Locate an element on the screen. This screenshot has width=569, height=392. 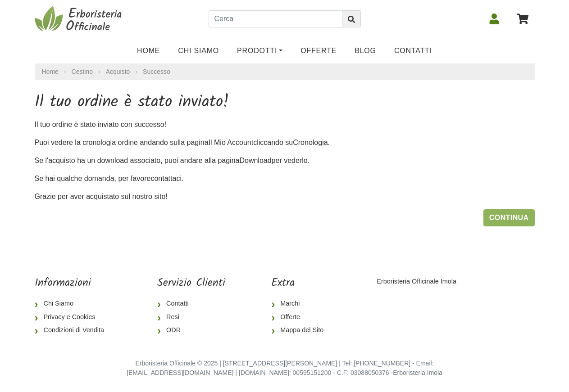
a: OFFERTE is located at coordinates (319, 51).